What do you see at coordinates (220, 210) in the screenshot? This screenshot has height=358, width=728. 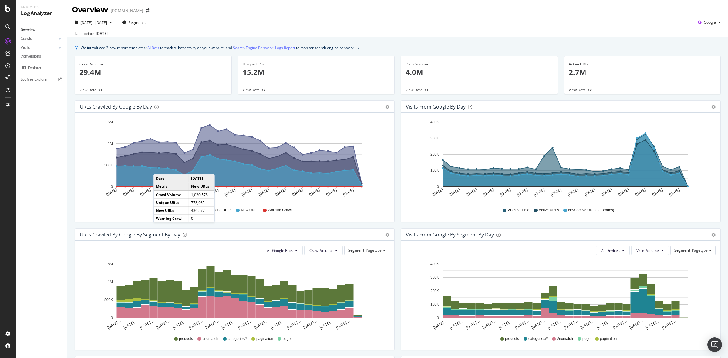 I see `span: Unique URLs` at bounding box center [220, 210].